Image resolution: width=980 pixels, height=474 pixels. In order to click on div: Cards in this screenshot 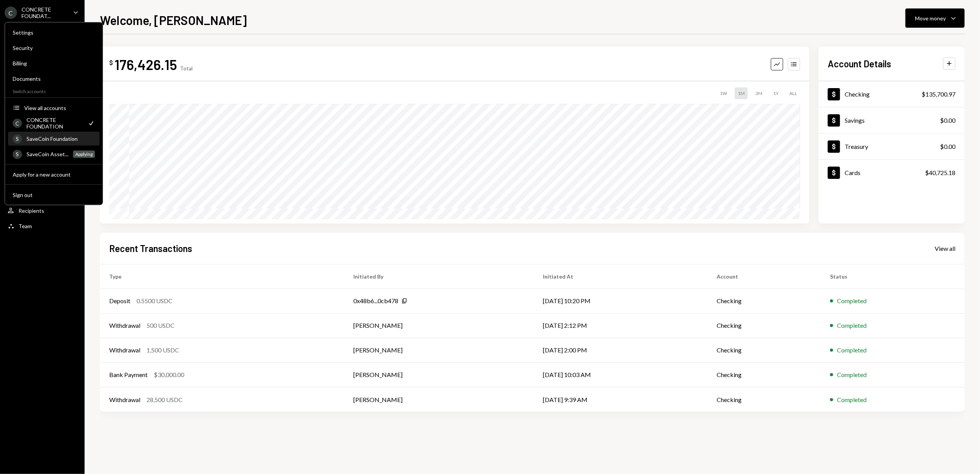, I will do `click(852, 172)`.